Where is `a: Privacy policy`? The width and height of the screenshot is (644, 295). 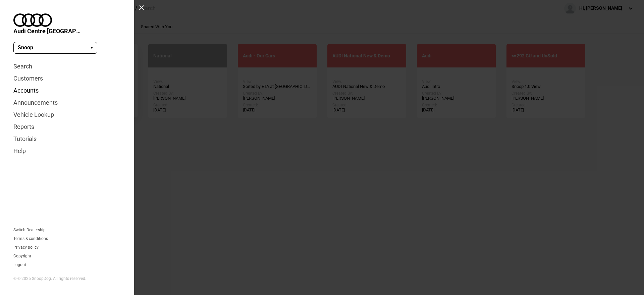 a: Privacy policy is located at coordinates (26, 248).